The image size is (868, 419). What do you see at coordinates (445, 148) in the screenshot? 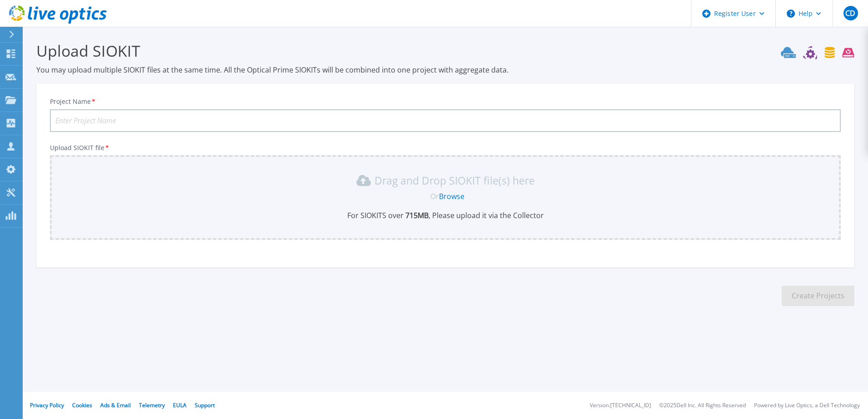
I see `p: Upload SIOKIT file` at bounding box center [445, 148].